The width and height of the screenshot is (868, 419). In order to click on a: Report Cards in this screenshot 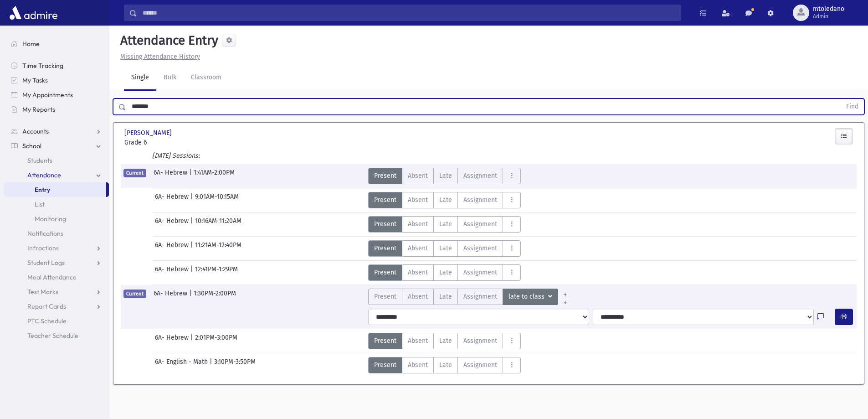, I will do `click(56, 307)`.